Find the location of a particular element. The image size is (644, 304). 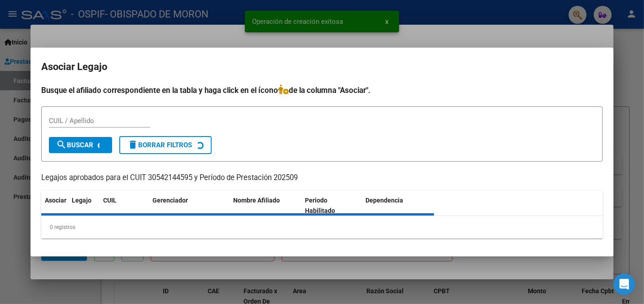

span: Periodo Habilitado is located at coordinates (320, 205).